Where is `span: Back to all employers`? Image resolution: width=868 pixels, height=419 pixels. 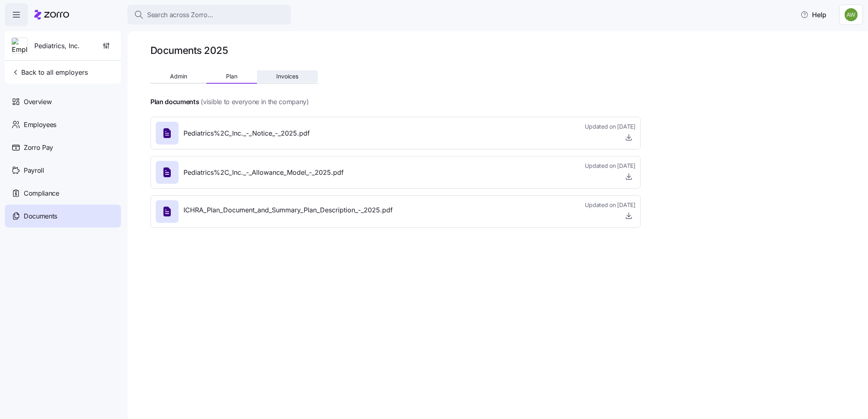
span: Back to all employers is located at coordinates (49, 72).